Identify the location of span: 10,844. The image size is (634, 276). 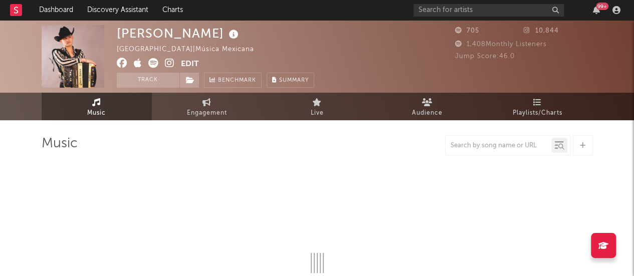
(541, 31).